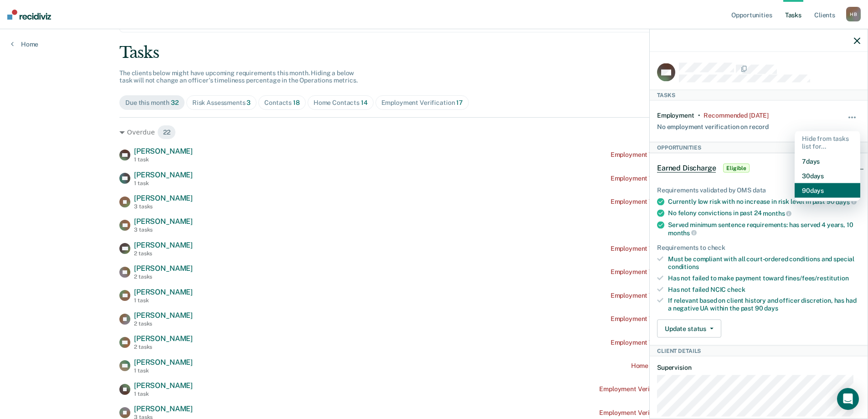 The width and height of the screenshot is (868, 419). I want to click on a: Home, so click(25, 44).